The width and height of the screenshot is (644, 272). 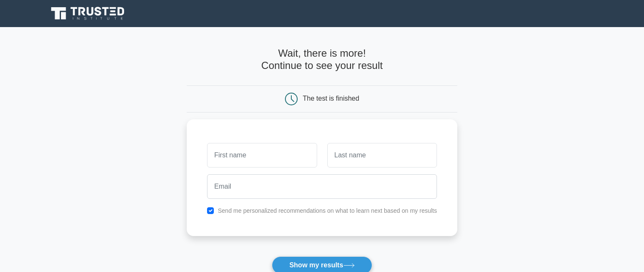 What do you see at coordinates (321, 60) in the screenshot?
I see `h4: Wait, there is more! Continue to see your result` at bounding box center [321, 60].